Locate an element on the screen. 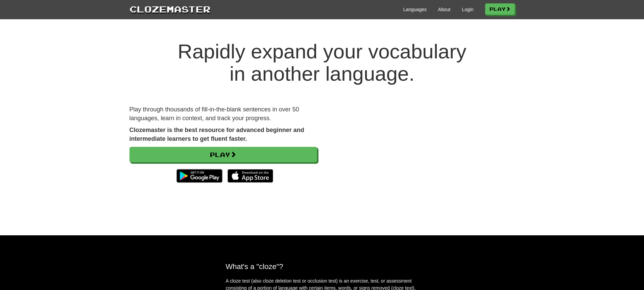  a: Clozemaster is located at coordinates (170, 9).